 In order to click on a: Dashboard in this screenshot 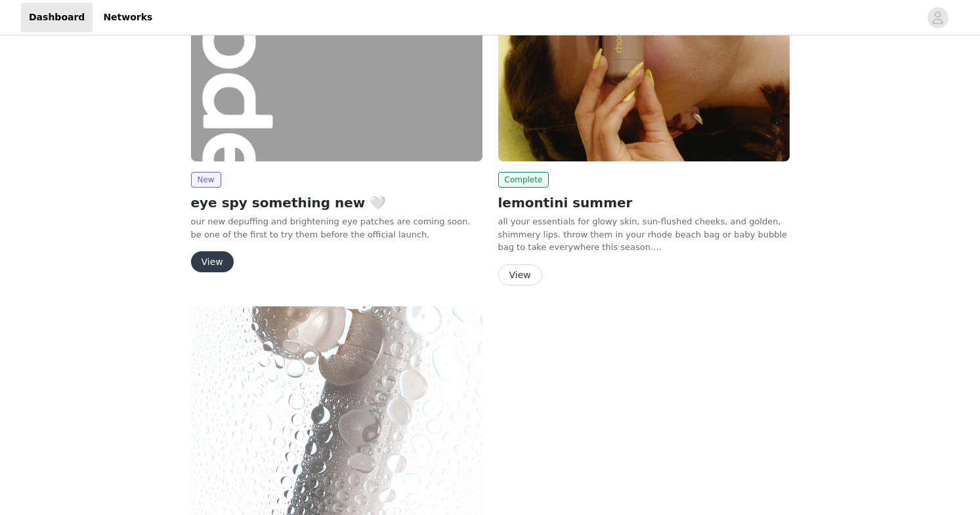, I will do `click(56, 17)`.